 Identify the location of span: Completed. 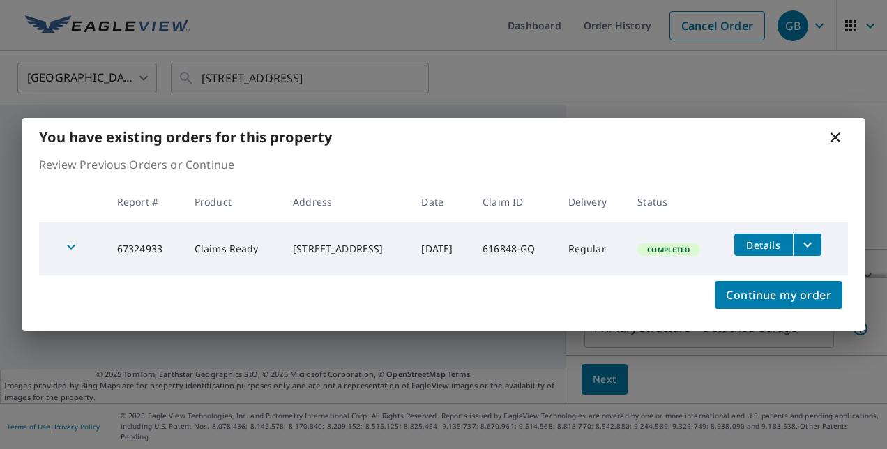
(668, 250).